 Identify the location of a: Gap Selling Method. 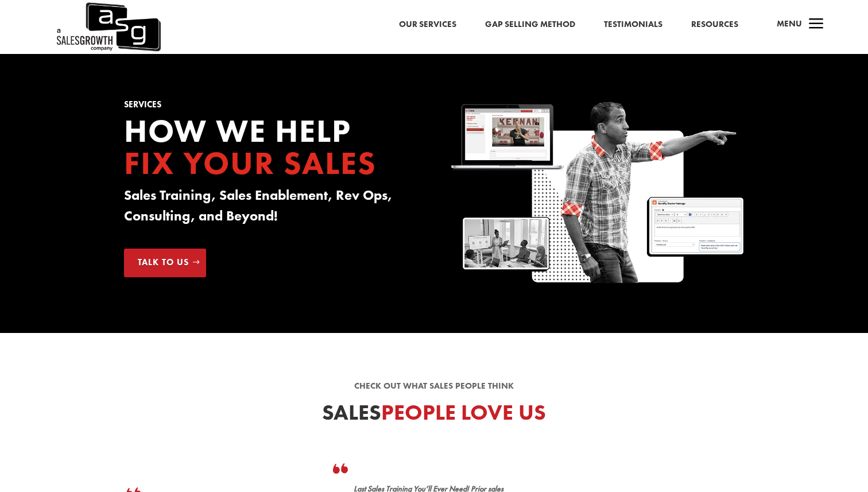
(530, 25).